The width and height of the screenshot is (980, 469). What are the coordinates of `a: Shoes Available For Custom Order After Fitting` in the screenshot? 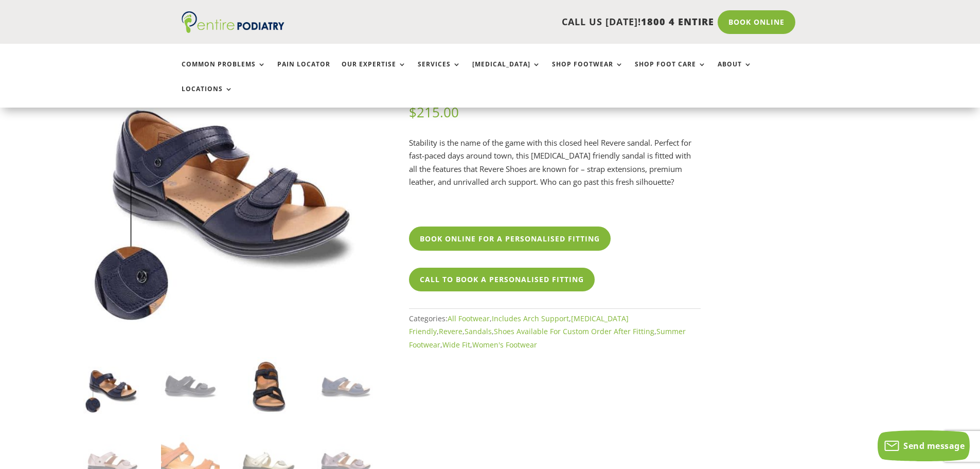 It's located at (575, 331).